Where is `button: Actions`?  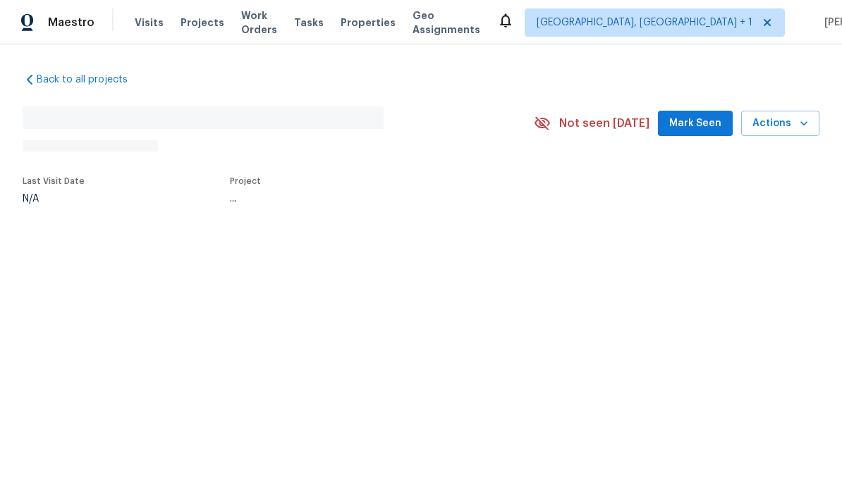 button: Actions is located at coordinates (779, 124).